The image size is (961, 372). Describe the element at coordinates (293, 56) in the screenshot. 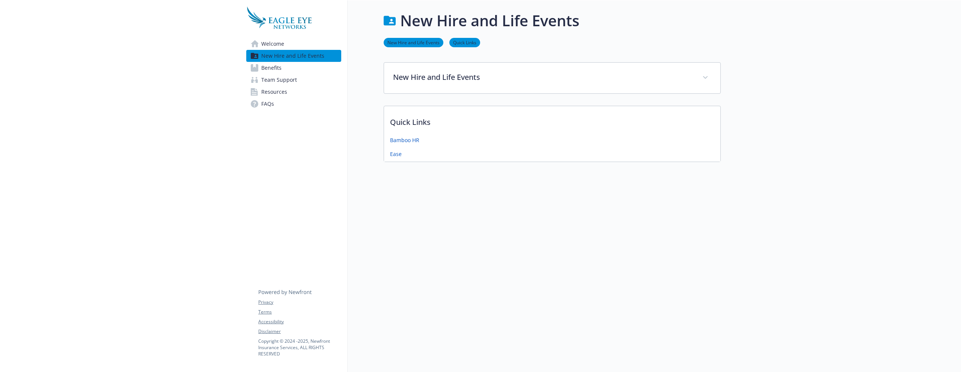

I see `span: New Hire and Life Events` at that location.